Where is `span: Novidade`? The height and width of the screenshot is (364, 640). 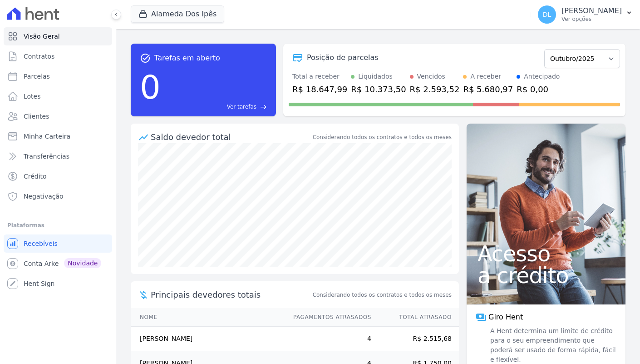
span: Novidade is located at coordinates (83, 263).